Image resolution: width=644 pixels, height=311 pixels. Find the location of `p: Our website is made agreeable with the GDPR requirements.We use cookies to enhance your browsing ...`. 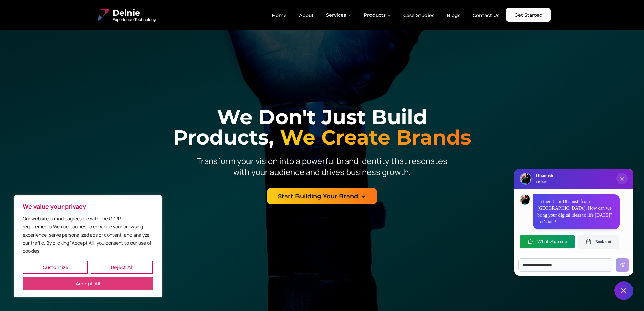

p: Our website is made agreeable with the GDPR requirements.We use cookies to enhance your browsing ... is located at coordinates (88, 235).